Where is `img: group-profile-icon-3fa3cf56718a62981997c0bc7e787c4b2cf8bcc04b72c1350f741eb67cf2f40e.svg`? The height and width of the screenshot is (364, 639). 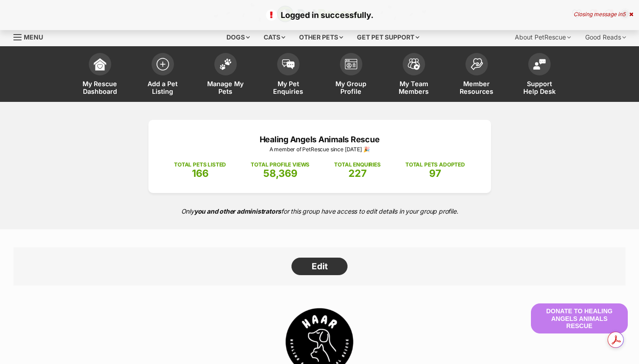
img: group-profile-icon-3fa3cf56718a62981997c0bc7e787c4b2cf8bcc04b72c1350f741eb67cf2f40e.svg is located at coordinates (351, 64).